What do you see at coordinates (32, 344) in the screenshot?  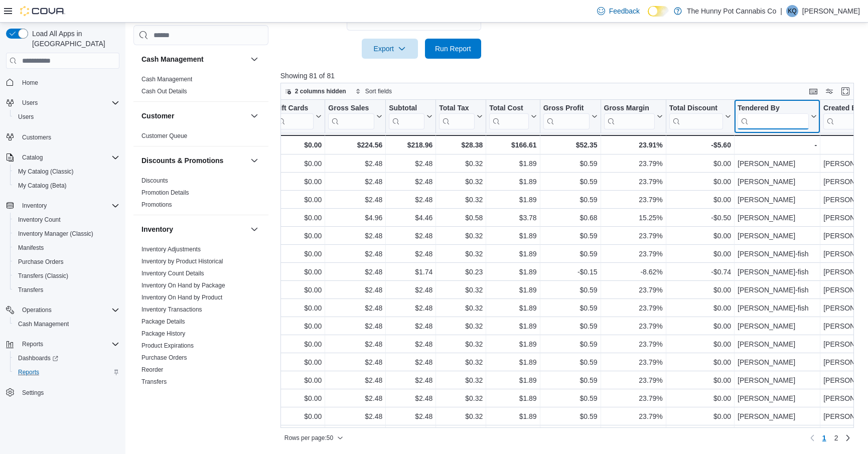 I see `span: Reports` at bounding box center [32, 344].